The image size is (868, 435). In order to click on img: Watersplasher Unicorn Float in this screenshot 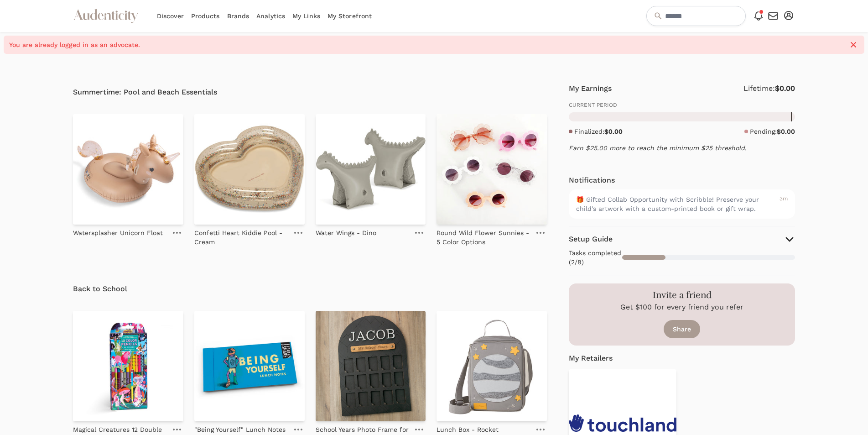, I will do `click(128, 169)`.